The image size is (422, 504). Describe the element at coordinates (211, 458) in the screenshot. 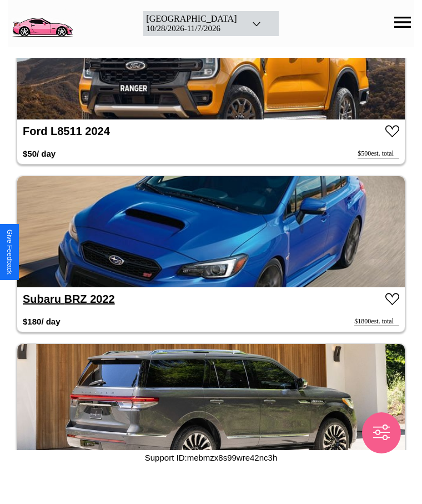

I see `p: Support ID: mebmzx8s99wre42nc3h` at that location.